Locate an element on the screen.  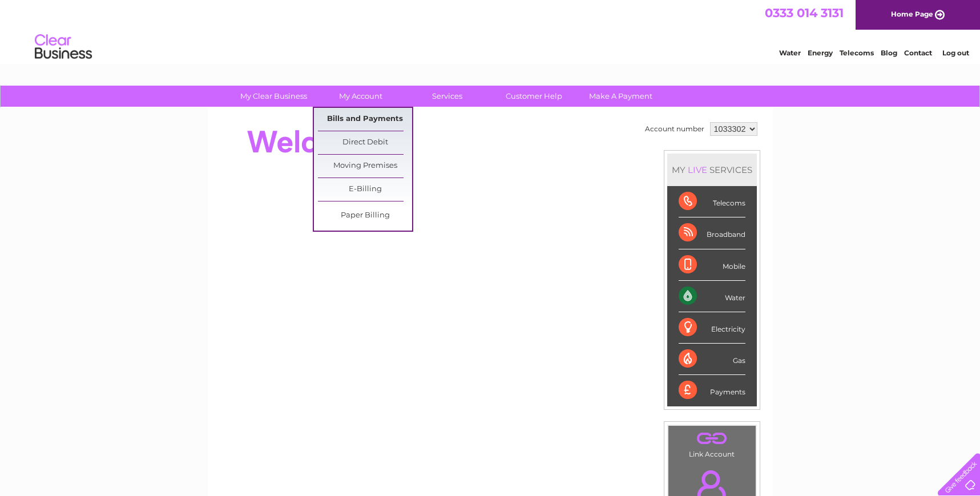
img: logo.png is located at coordinates (64, 47).